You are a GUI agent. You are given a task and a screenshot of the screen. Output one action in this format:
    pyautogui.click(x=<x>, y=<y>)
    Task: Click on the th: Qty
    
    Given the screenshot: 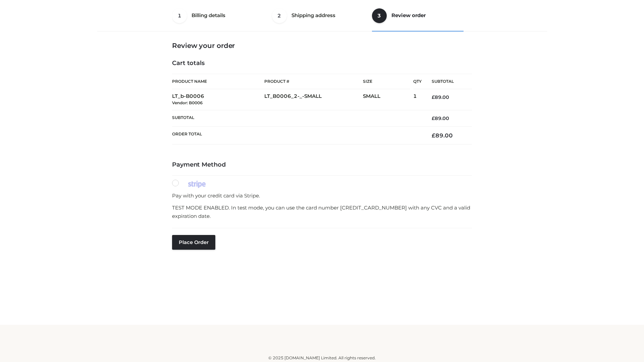 What is the action you would take?
    pyautogui.click(x=417, y=81)
    